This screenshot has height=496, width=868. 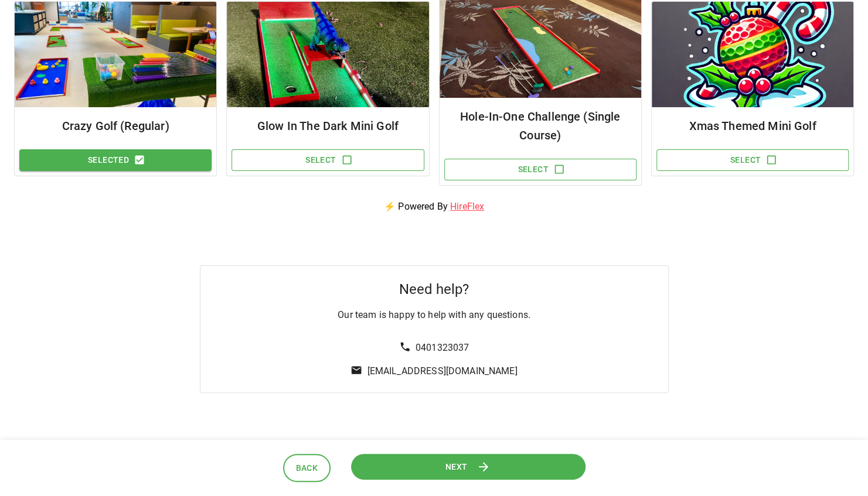 I want to click on p: ⚡ Powered By, so click(x=434, y=206).